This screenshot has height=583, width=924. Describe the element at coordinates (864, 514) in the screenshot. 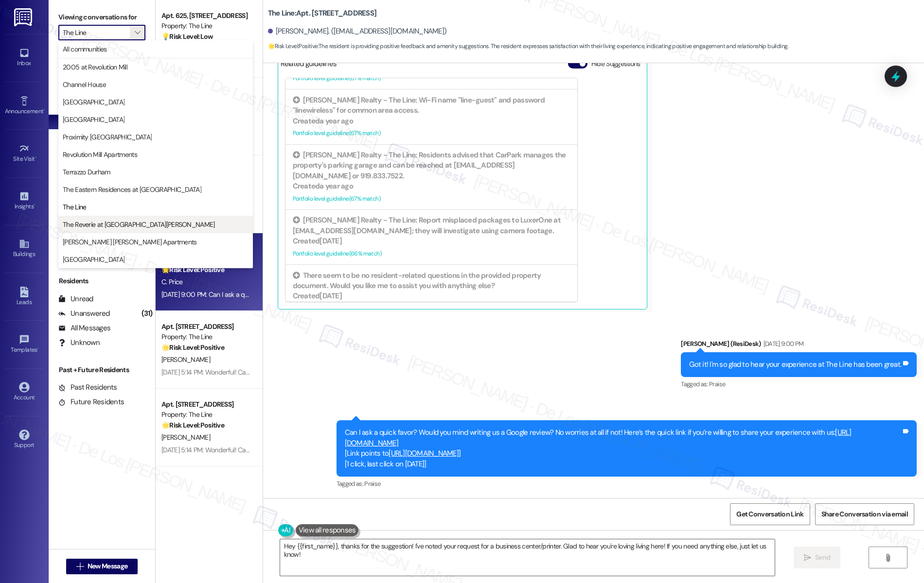

I see `span: Share Conversation via email` at that location.